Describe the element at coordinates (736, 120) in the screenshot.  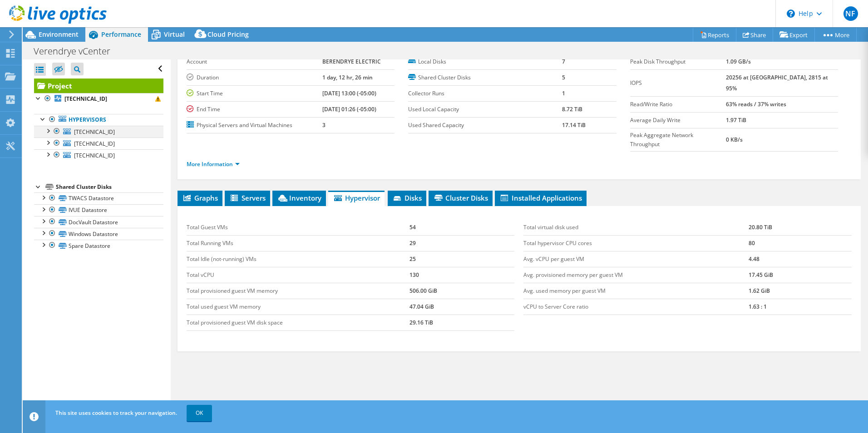
I see `b: 1.97 TiB` at that location.